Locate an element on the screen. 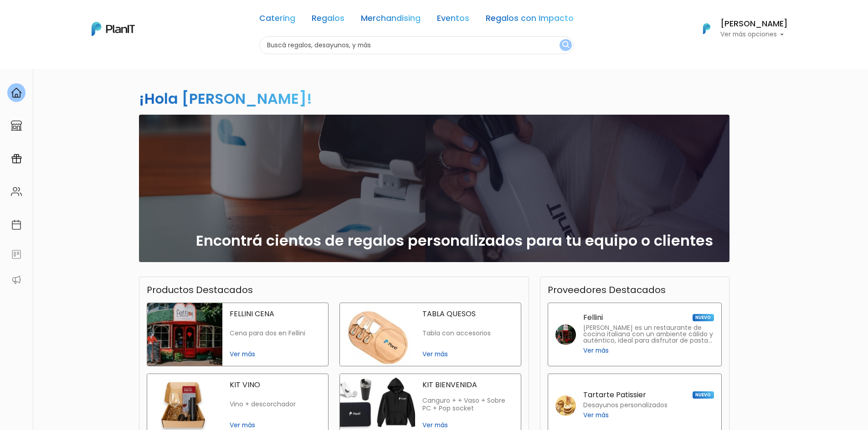 The image size is (868, 430). img: feedback-78b5a0c8f98aac82b08bfc38622c3050aee476f2c9584af64705fc4e61158814.svg is located at coordinates (17, 255).